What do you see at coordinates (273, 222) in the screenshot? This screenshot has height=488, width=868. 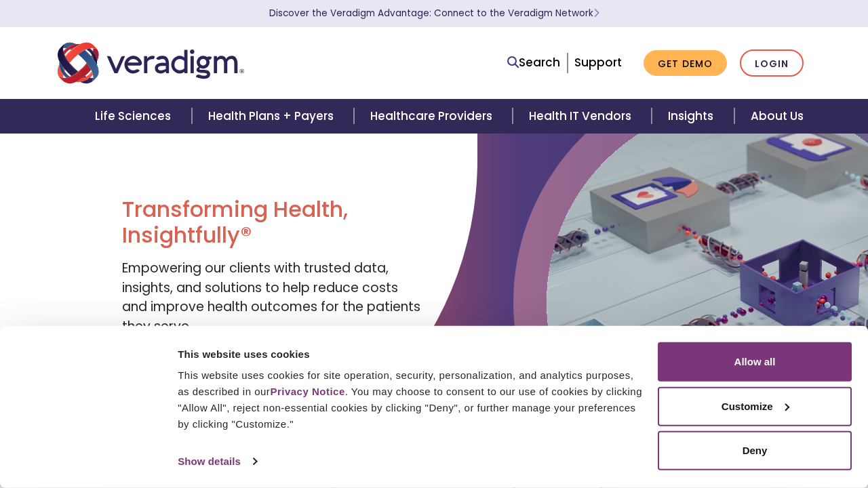 I see `h1: Transforming Health, Insightfully®` at bounding box center [273, 222].